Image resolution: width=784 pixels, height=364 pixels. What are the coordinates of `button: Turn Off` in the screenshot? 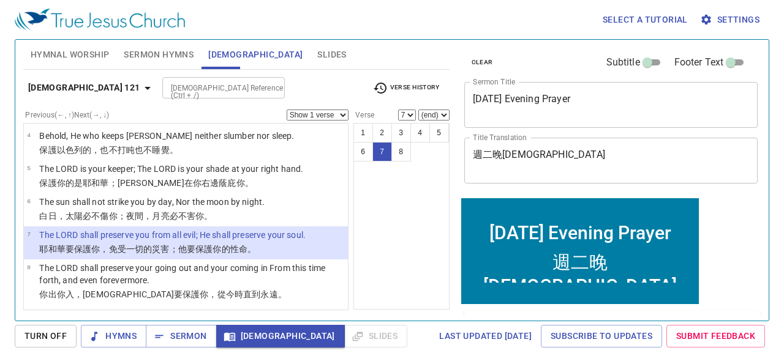 It's located at (45, 336).